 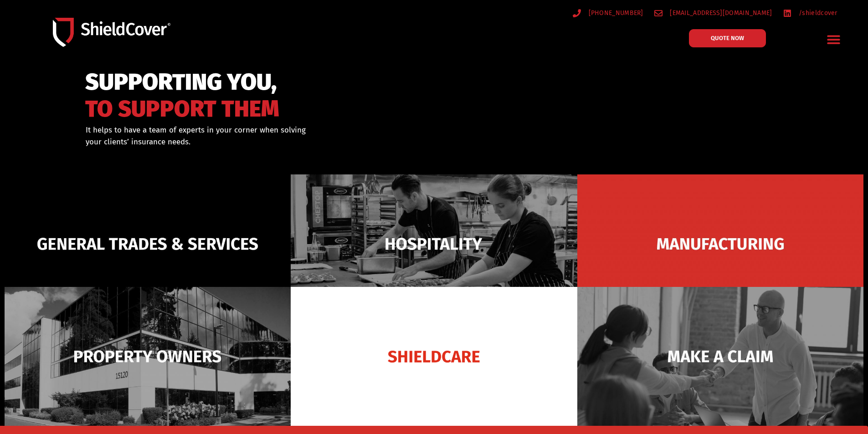 What do you see at coordinates (816, 13) in the screenshot?
I see `span: /shieldcover` at bounding box center [816, 13].